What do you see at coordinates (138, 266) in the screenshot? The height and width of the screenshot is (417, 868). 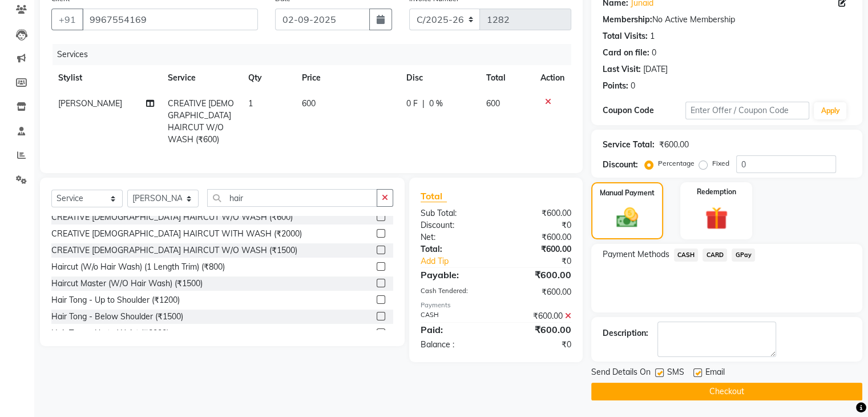 I see `div: Haircut (W/o Hair Wash) (1 Length Trim) (₹800)` at bounding box center [138, 266].